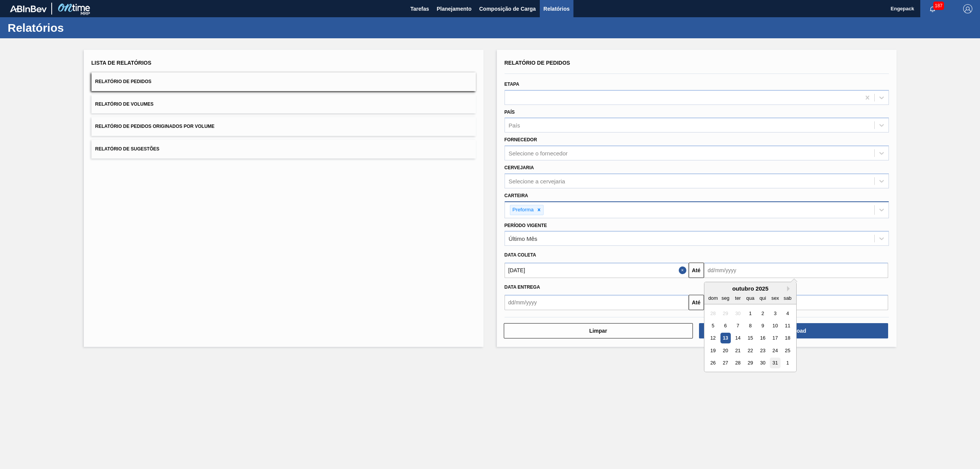  Describe the element at coordinates (454, 9) in the screenshot. I see `span: Planejamento` at that location.